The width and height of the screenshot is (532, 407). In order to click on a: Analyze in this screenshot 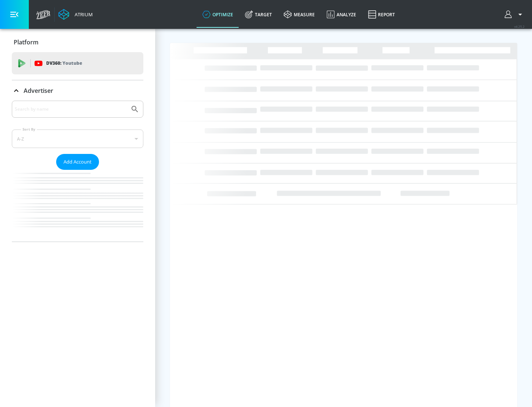, I will do `click(342, 14)`.